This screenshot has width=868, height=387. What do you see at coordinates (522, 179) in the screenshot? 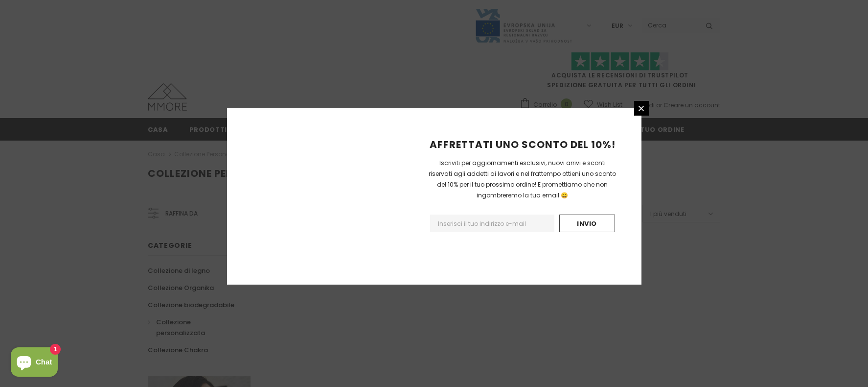
I see `span: Iscriviti per aggiornamenti esclusivi, nuovi arrivi e sconti riservati agli addetti ai lavori e n...` at bounding box center [522, 179].